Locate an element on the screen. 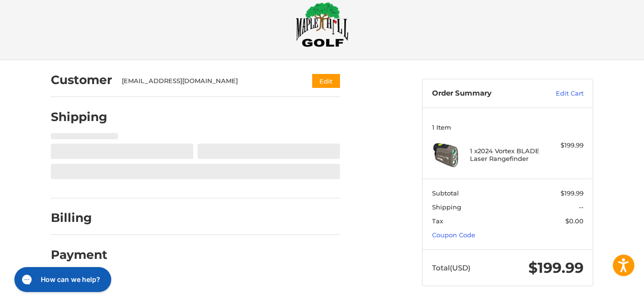 Image resolution: width=644 pixels, height=305 pixels. span: Tax is located at coordinates (438, 221).